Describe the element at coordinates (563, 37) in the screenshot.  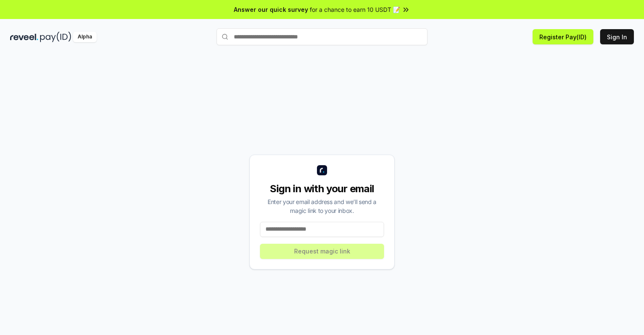
I see `button: Register Pay(ID)` at that location.